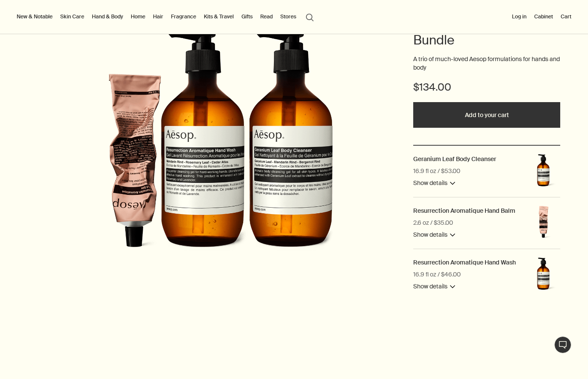 This screenshot has height=379, width=588. I want to click on a: Cabinet, so click(544, 17).